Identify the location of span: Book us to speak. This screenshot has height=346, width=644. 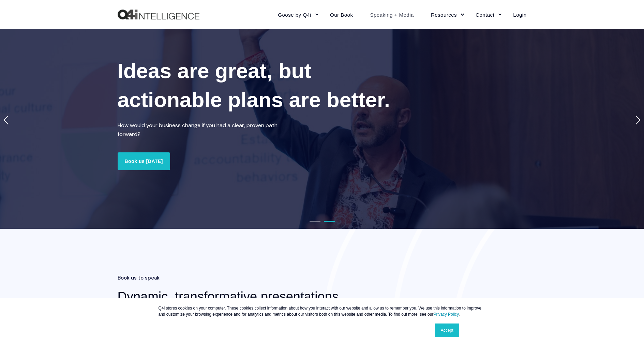
(138, 278).